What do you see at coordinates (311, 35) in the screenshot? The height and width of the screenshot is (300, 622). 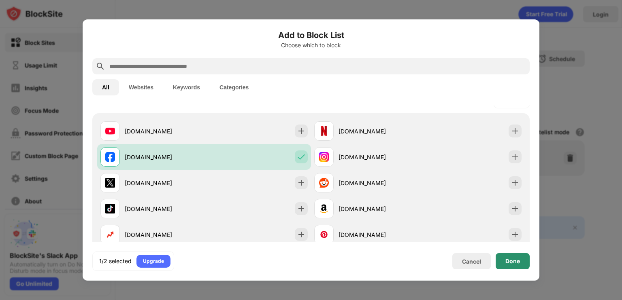 I see `h6: Add to Block List` at bounding box center [311, 35].